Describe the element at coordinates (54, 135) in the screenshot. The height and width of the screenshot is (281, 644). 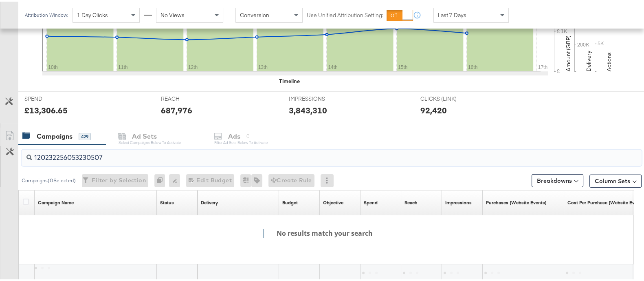
I see `div: Campaigns` at that location.